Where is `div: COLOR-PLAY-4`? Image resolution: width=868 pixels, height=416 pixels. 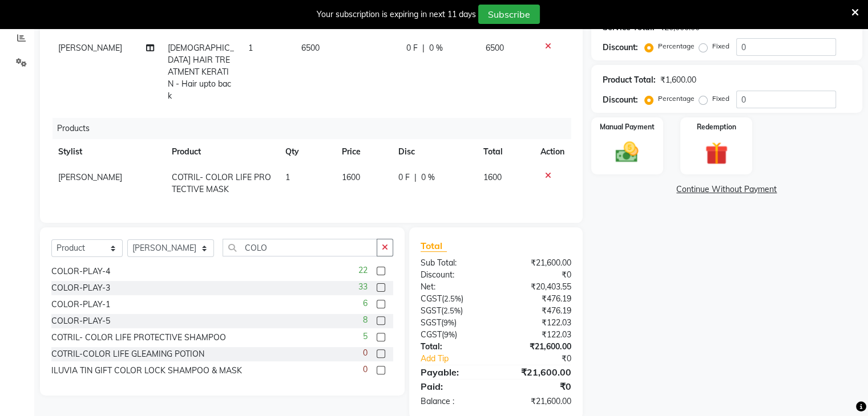
div: COLOR-PLAY-4 is located at coordinates (81, 271).